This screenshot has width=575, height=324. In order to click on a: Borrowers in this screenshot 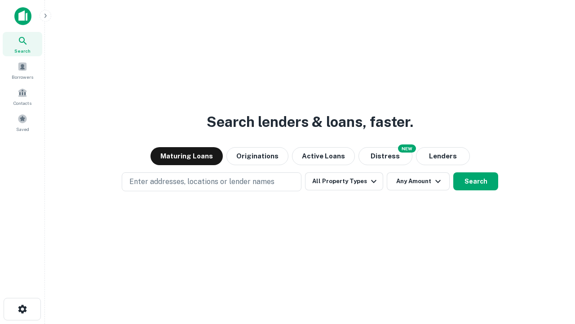, I will do `click(22, 70)`.